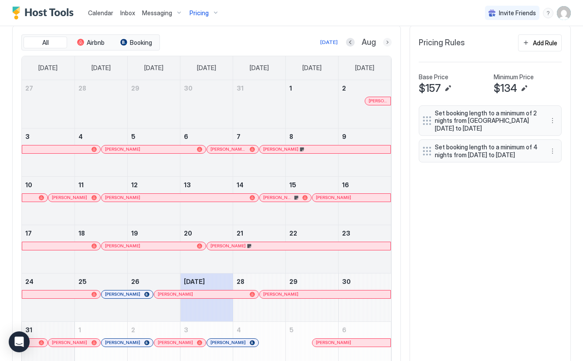 The image size is (583, 361). What do you see at coordinates (101, 200) in the screenshot?
I see `td: August 11, 2025` at bounding box center [101, 200].